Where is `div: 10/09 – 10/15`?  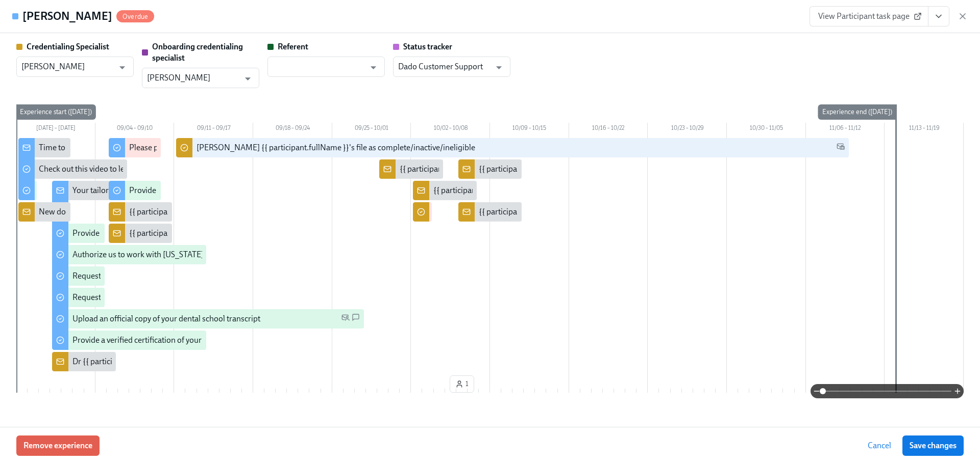 div: 10/09 – 10/15 is located at coordinates (529, 129).